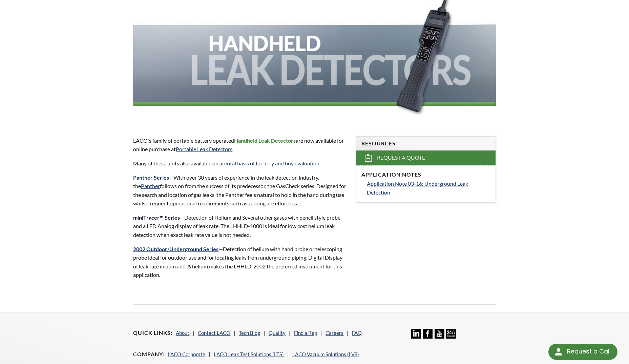 This screenshot has height=364, width=629. Describe the element at coordinates (277, 333) in the screenshot. I see `a: Quality` at that location.